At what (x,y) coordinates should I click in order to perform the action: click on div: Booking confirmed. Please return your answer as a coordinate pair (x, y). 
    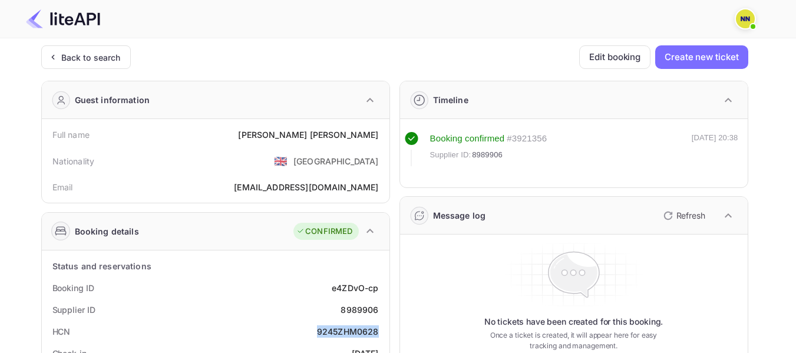
    Looking at the image, I should click on (467, 139).